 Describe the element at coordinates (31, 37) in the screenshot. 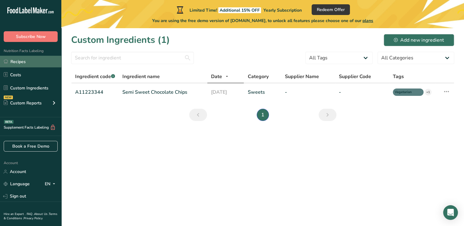

I see `button: Subscribe Now` at that location.